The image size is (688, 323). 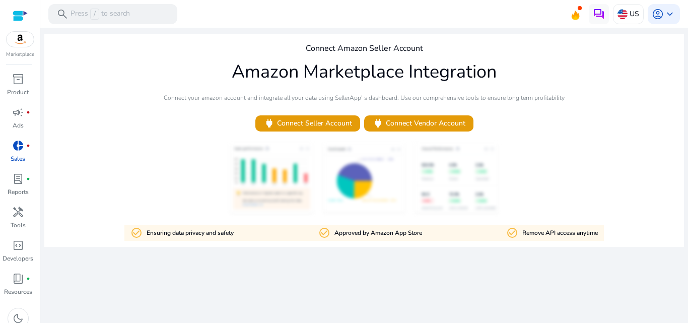 I want to click on h1: Amazon Marketplace Integration, so click(x=364, y=71).